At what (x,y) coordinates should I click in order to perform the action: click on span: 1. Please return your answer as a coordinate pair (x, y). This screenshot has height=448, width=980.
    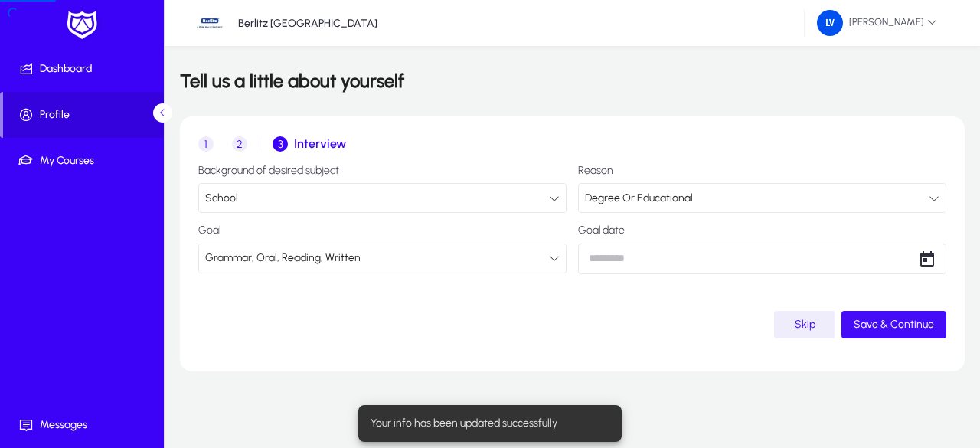
    Looking at the image, I should click on (206, 144).